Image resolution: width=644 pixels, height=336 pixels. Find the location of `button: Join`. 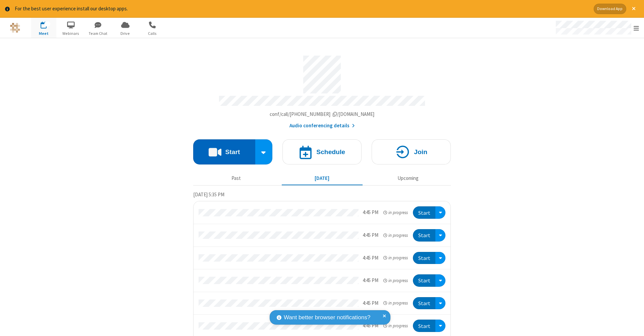

button: Join is located at coordinates (411, 152).